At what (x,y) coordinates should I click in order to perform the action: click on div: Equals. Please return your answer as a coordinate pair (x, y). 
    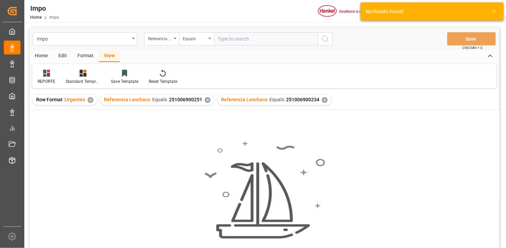
    Looking at the image, I should click on (195, 38).